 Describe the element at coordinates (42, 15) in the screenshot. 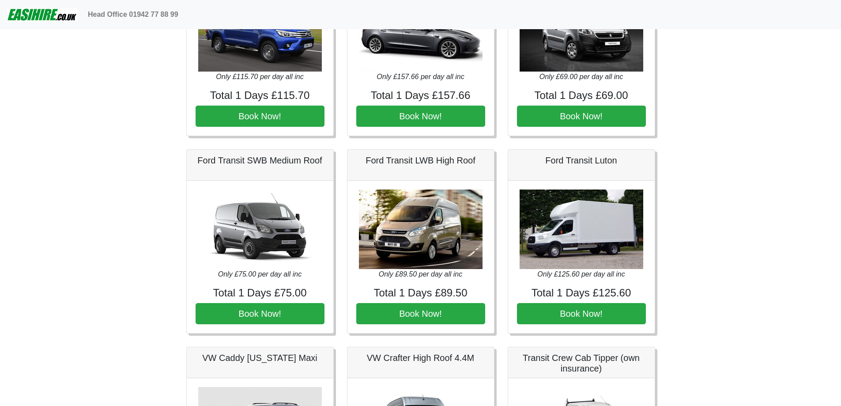

I see `img: easihire_logo_small.png` at that location.